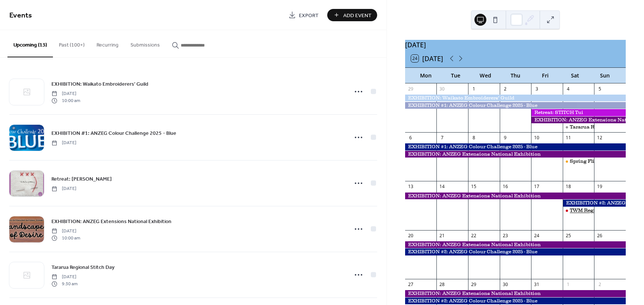  I want to click on span: Add Event, so click(358, 15).